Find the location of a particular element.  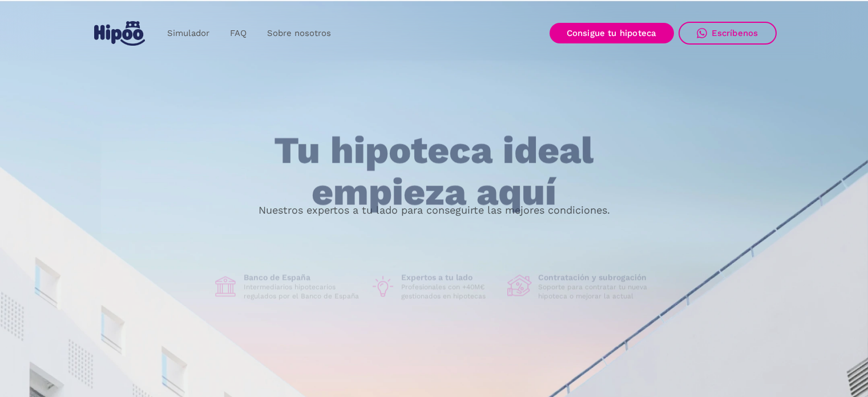

h1: Contratación y subrogación is located at coordinates (597, 277).